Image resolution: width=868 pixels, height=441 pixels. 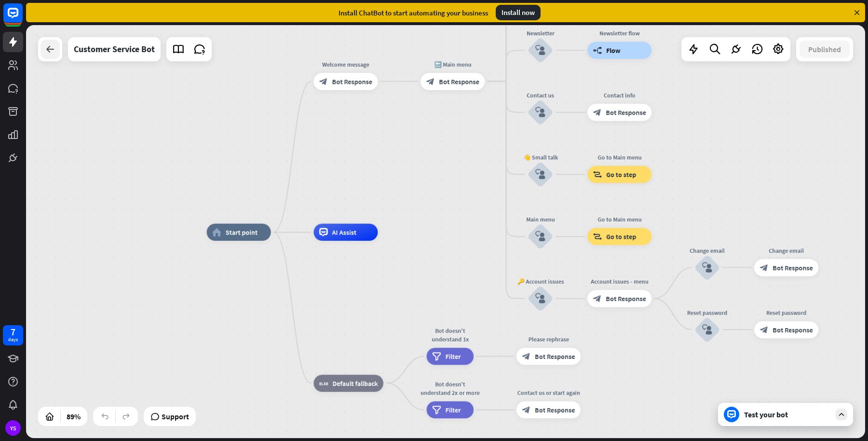 What do you see at coordinates (175, 417) in the screenshot?
I see `span: Support` at bounding box center [175, 417].